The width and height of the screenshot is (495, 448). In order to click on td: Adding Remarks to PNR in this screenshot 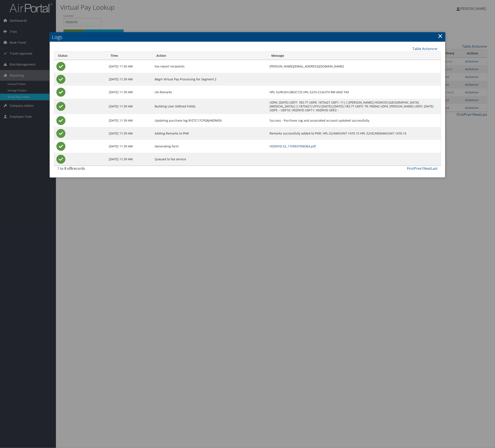, I will do `click(210, 134)`.